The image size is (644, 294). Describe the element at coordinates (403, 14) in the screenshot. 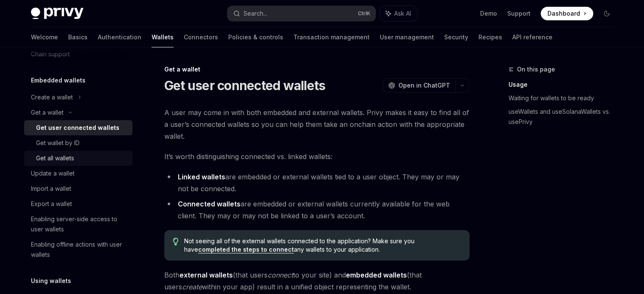

I see `span: Ask AI` at that location.